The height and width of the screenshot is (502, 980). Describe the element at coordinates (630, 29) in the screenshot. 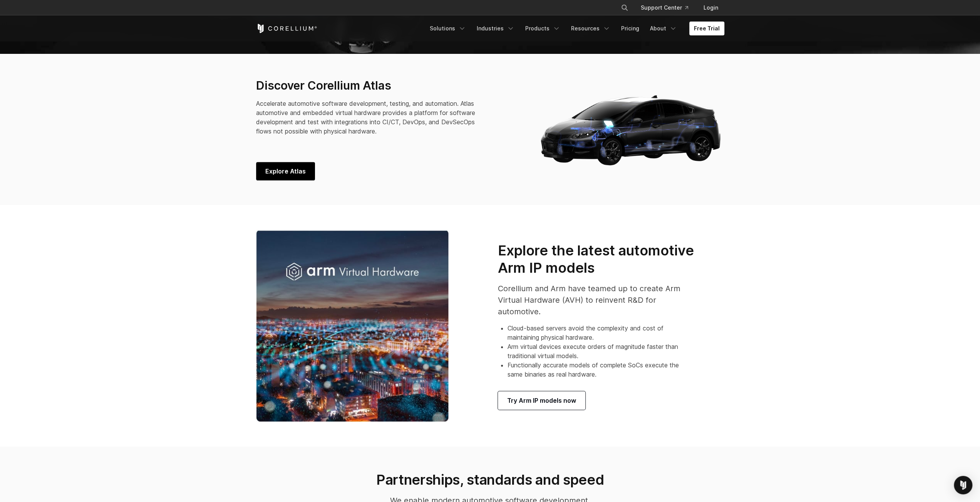

I see `a: Pricing` at that location.